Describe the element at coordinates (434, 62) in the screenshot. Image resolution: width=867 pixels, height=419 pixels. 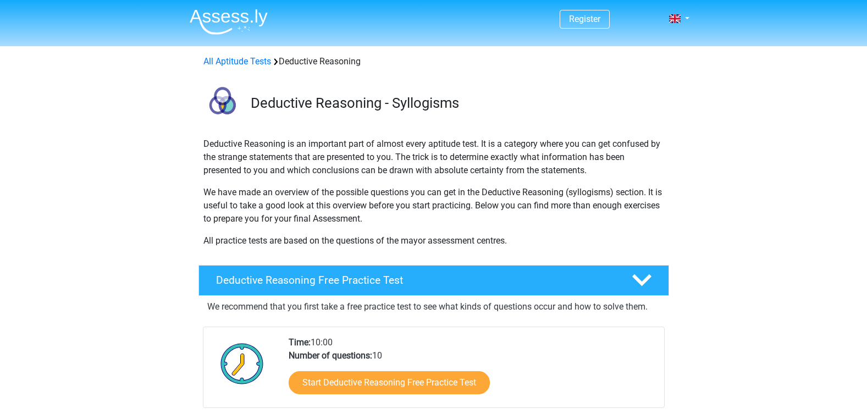
I see `div: Deductive Reasoning` at that location.